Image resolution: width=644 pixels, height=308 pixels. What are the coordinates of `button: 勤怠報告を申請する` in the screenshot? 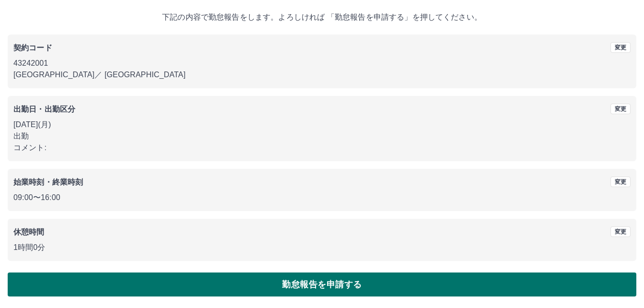 It's located at (322, 284).